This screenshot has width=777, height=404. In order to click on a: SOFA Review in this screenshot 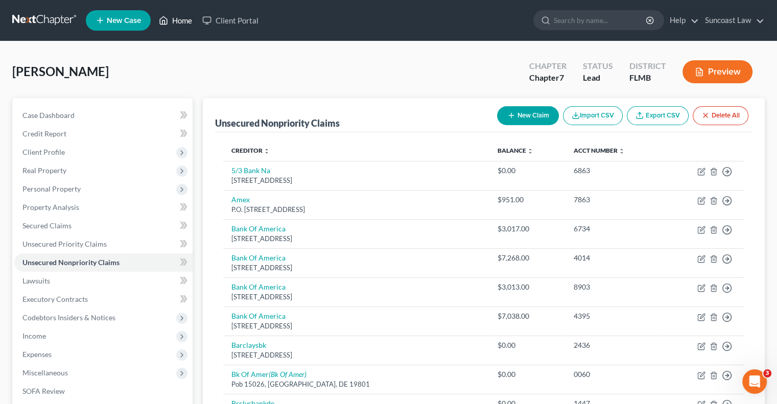, I will do `click(103, 392)`.